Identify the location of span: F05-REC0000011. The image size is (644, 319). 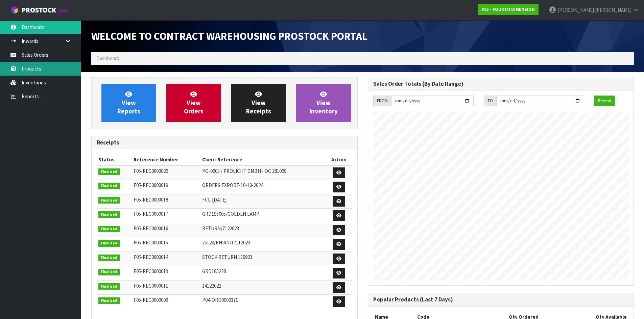
(151, 286).